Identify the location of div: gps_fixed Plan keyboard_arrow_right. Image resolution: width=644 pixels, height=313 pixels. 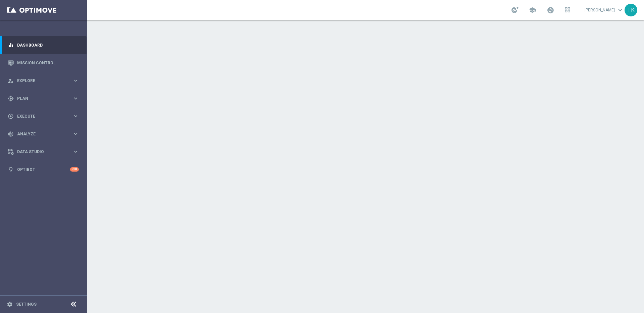
(43, 98).